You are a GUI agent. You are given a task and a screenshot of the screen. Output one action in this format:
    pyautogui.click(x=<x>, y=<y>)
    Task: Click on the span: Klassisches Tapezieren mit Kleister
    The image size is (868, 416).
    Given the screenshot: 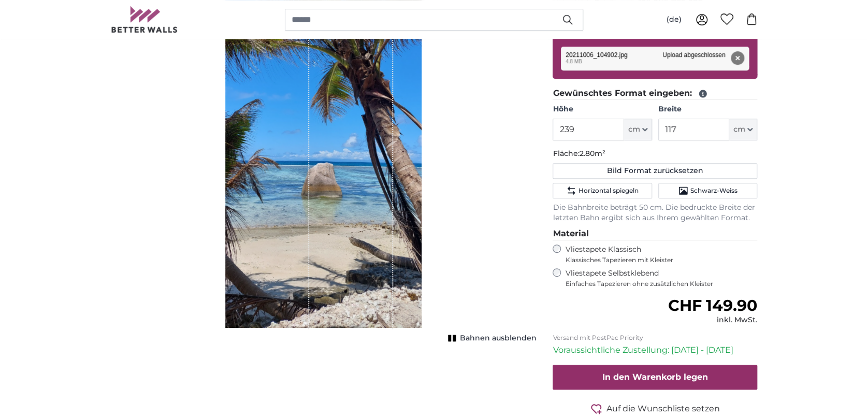 What is the action you would take?
    pyautogui.click(x=657, y=261)
    